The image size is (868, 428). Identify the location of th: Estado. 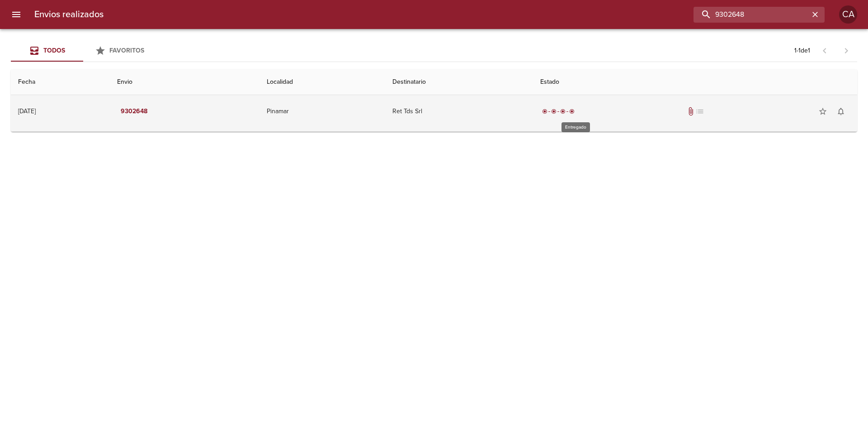
(695, 82).